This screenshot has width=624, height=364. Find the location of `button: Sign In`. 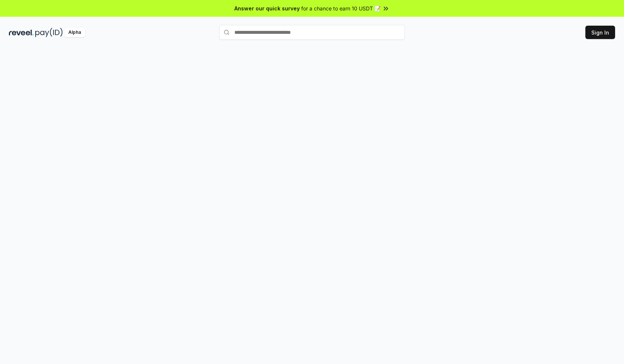

button: Sign In is located at coordinates (600, 33).